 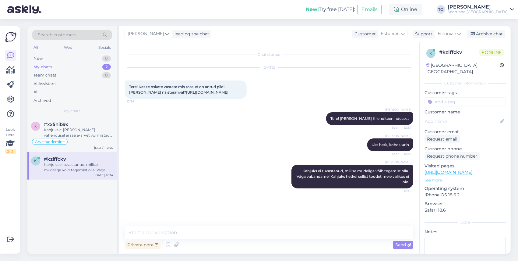 What do you see at coordinates (465, 231) in the screenshot?
I see `p: Notes` at bounding box center [465, 231].